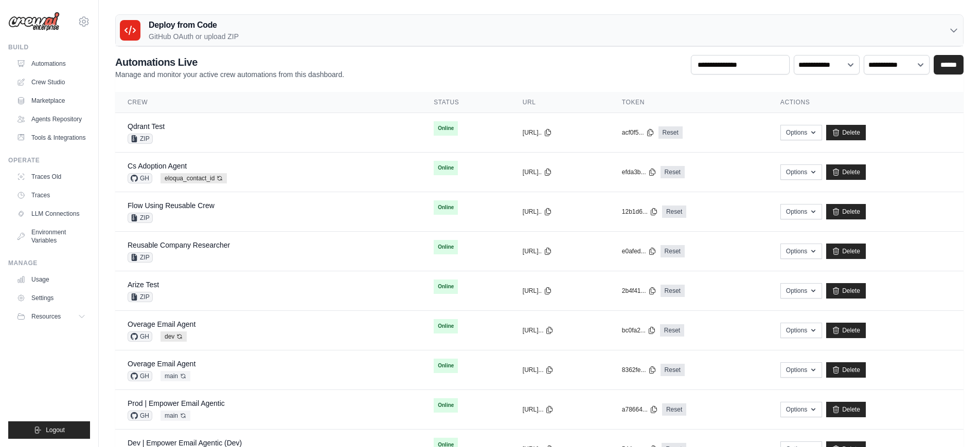 Image resolution: width=980 pixels, height=447 pixels. What do you see at coordinates (639, 172) in the screenshot?
I see `button: efda3b...` at bounding box center [639, 172].